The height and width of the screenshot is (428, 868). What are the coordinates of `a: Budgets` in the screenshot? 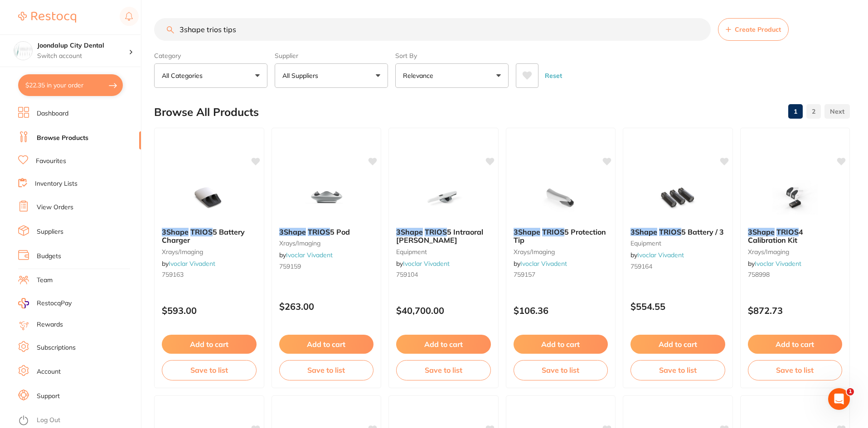 It's located at (49, 257).